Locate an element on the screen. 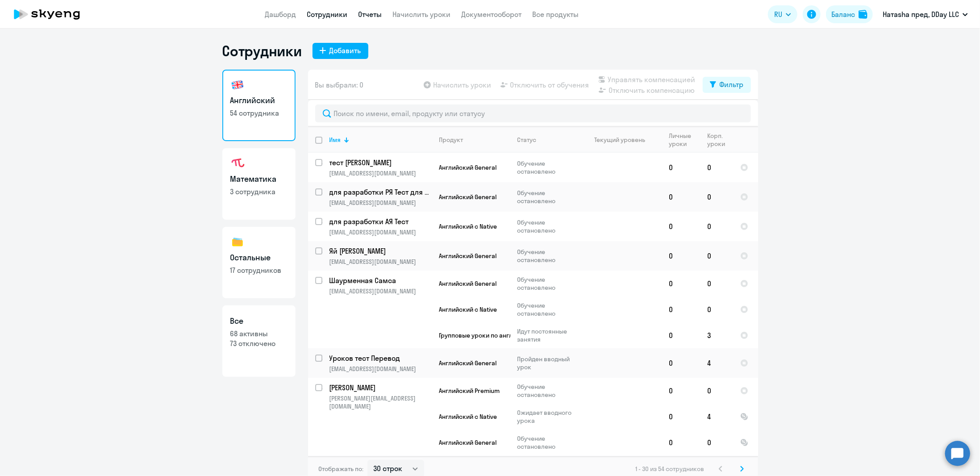  p: для разработки АЯ Тест is located at coordinates (380, 222).